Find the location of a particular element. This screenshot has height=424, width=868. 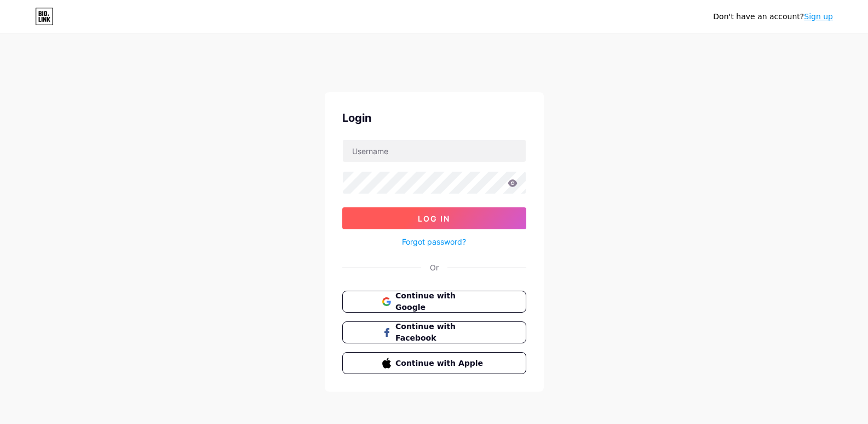

a: Forgot password? is located at coordinates (434, 241).